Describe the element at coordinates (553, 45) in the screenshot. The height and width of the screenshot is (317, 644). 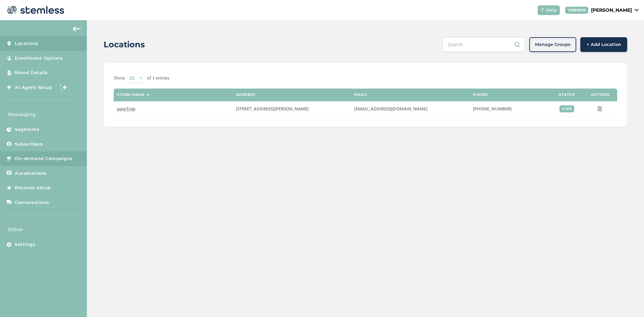
I see `button: Manage Groups` at that location.